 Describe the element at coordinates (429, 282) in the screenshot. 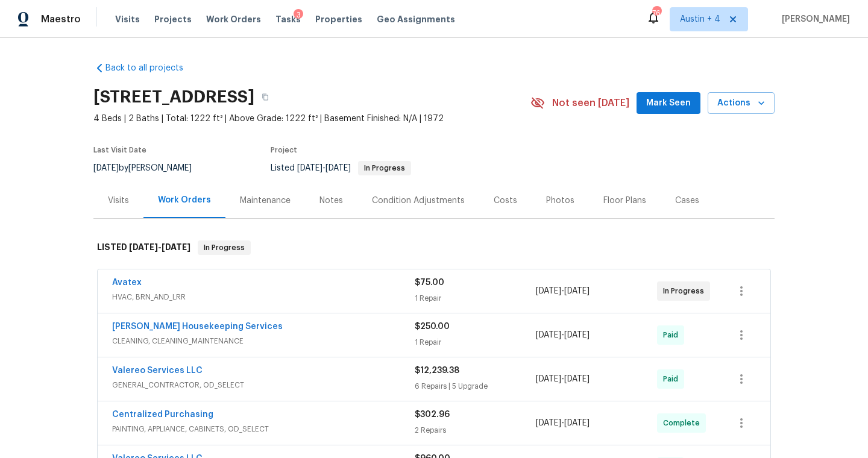

I see `span: $75.00` at that location.